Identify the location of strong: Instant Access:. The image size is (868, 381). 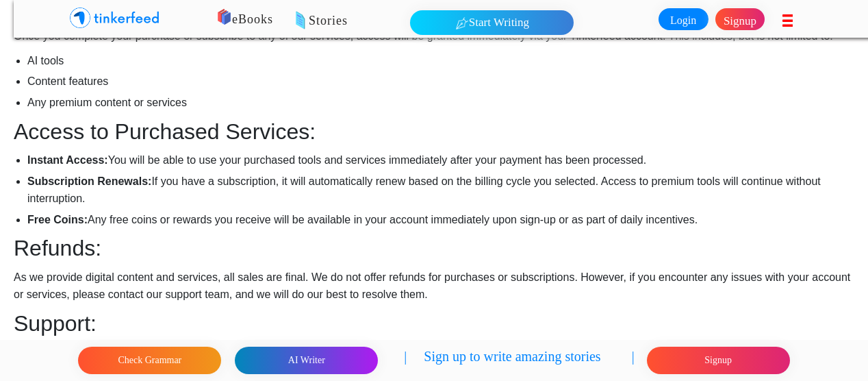
(68, 160).